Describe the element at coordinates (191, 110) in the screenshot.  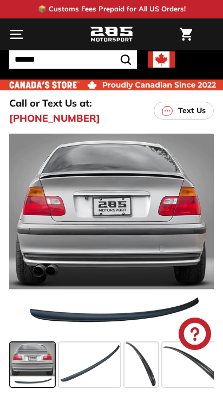
I see `p: Text Us` at that location.